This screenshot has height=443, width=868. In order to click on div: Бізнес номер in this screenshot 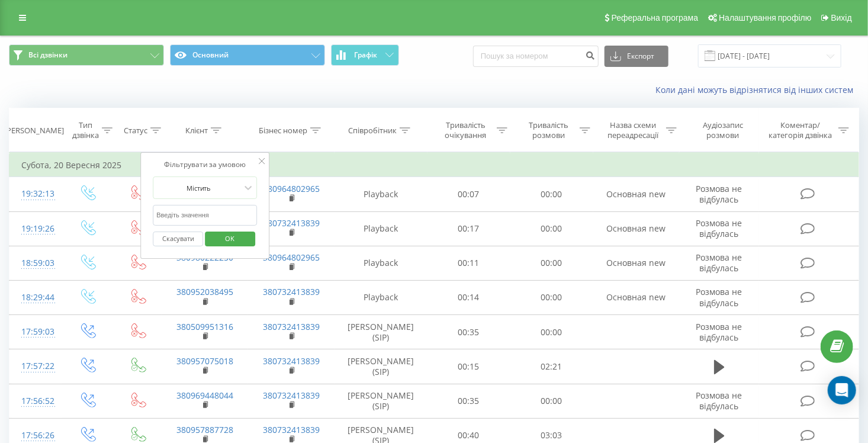, I will do `click(283, 130)`.